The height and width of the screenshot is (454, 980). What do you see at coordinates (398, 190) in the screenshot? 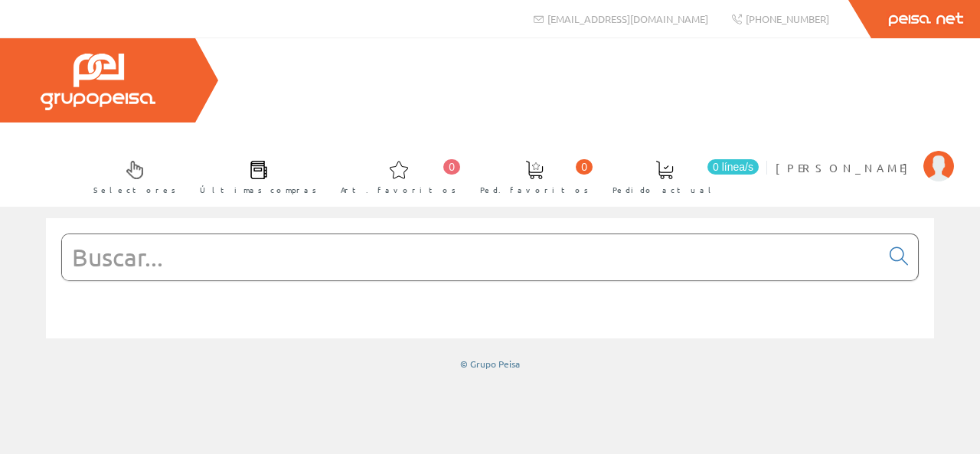
I see `span: Art. favoritos` at bounding box center [398, 190].